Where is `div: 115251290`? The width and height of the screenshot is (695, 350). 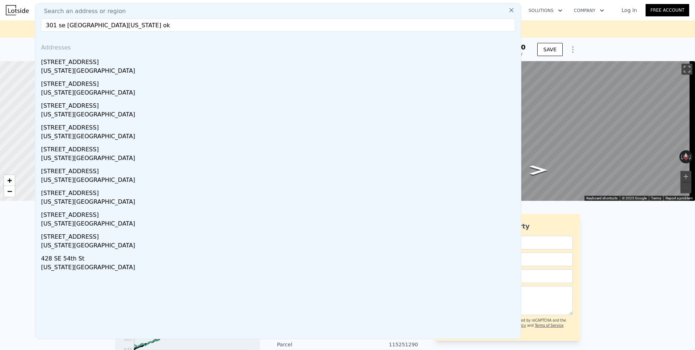
div: 115251290 is located at coordinates (383, 344).